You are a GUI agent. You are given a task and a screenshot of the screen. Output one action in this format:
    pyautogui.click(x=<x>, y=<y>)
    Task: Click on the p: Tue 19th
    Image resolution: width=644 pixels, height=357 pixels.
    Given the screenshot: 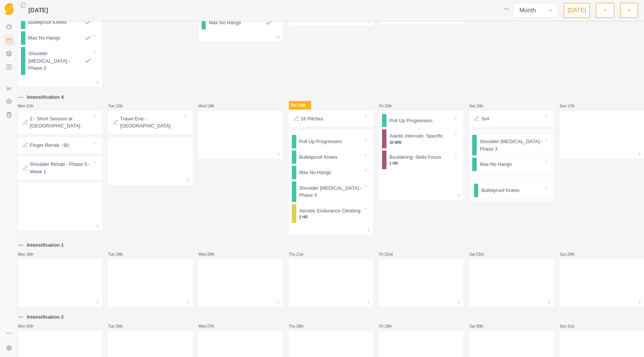 What is the action you would take?
    pyautogui.click(x=119, y=254)
    